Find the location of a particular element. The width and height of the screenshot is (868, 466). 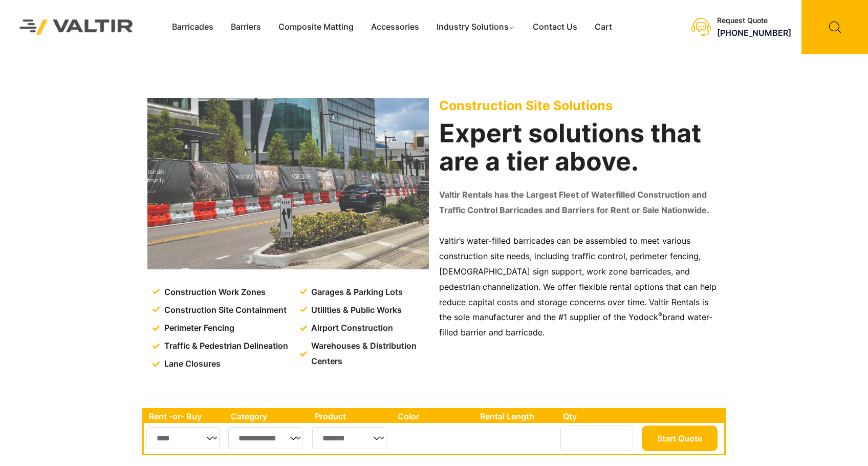

span: Construction Site Containment is located at coordinates (224, 310).